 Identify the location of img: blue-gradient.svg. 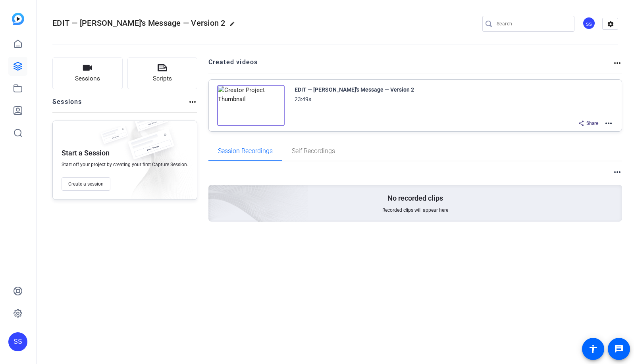
(18, 19).